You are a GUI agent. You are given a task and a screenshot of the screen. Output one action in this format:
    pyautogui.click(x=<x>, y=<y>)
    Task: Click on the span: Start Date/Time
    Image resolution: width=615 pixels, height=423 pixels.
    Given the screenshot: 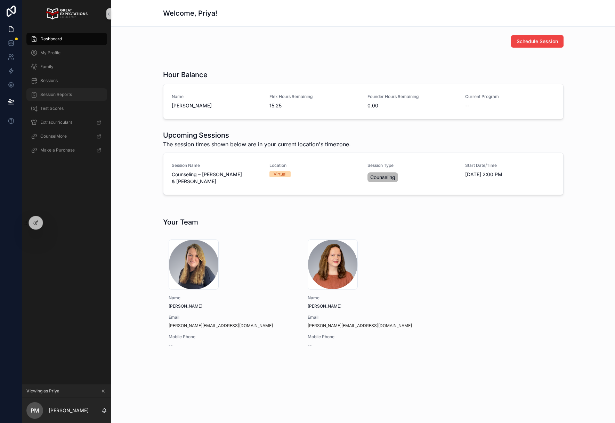 What is the action you would take?
    pyautogui.click(x=510, y=166)
    